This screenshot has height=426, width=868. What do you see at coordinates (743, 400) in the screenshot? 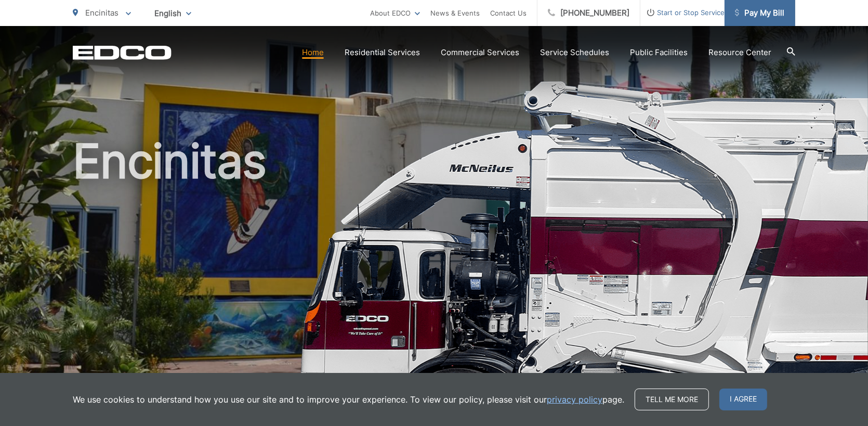
I see `span: I agree` at bounding box center [743, 400].